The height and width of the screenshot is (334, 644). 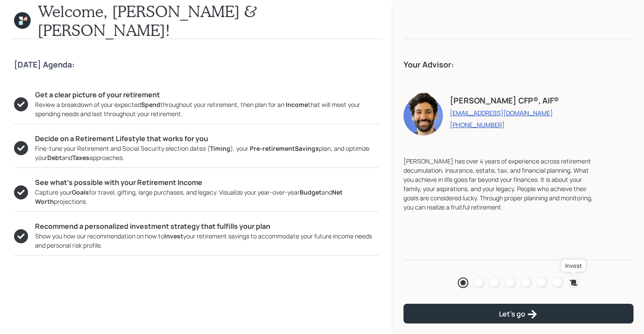 I want to click on div: Let's go, so click(x=519, y=315).